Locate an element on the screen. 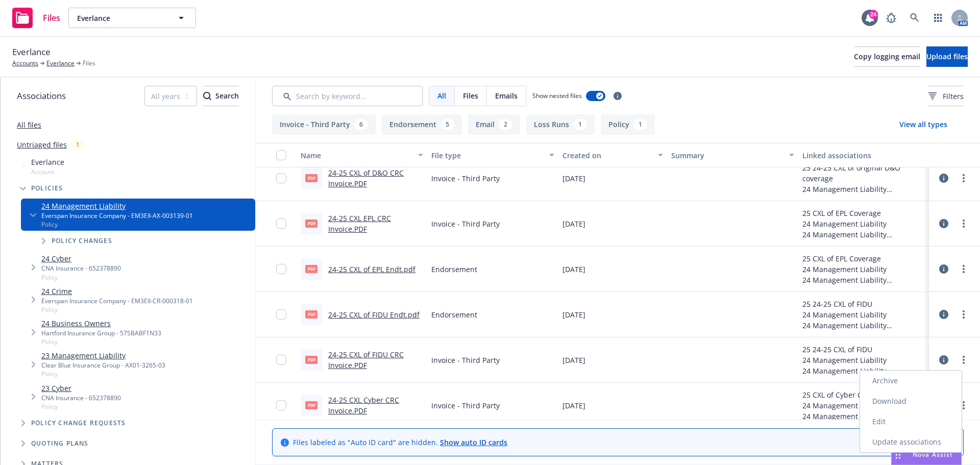 The image size is (980, 465). div: Everspan Insurance Company - EM3EII-CR-000318-01 is located at coordinates (117, 301).